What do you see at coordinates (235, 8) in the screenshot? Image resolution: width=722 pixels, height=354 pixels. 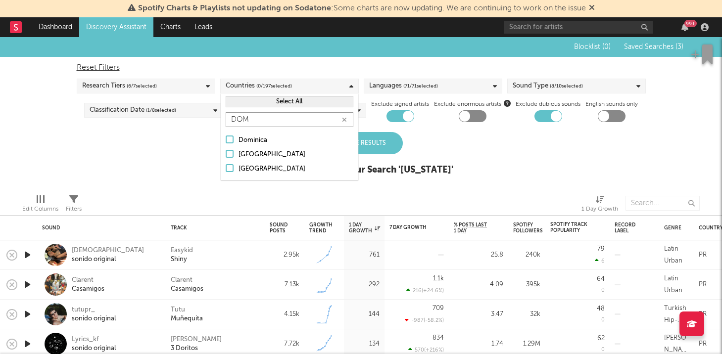 I see `span: Spotify Charts & Playlists not updating on Sodatone` at bounding box center [235, 8].